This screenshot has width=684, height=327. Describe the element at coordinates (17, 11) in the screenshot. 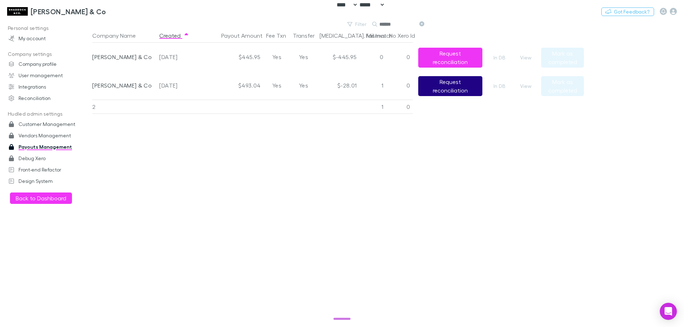

I see `img: Shaddock & Co's Logo` at that location.